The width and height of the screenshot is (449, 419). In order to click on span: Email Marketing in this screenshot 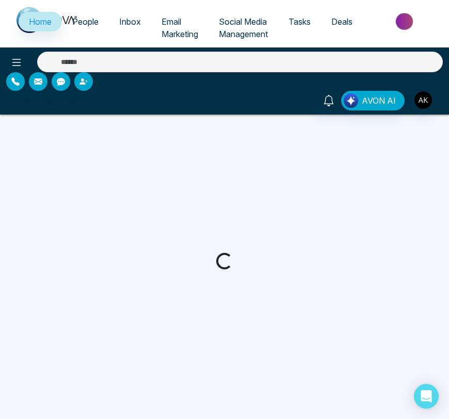, I will do `click(180, 28)`.